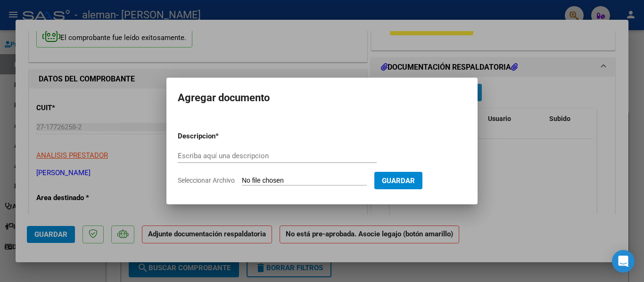  Describe the element at coordinates (322, 98) in the screenshot. I see `h2: Agregar documento` at that location.